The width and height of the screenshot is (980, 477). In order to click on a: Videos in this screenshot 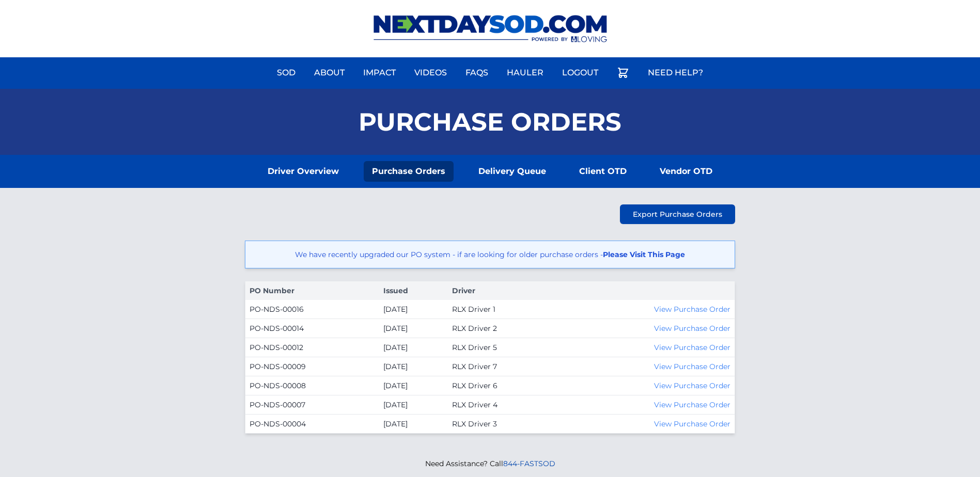, I will do `click(431, 73)`.